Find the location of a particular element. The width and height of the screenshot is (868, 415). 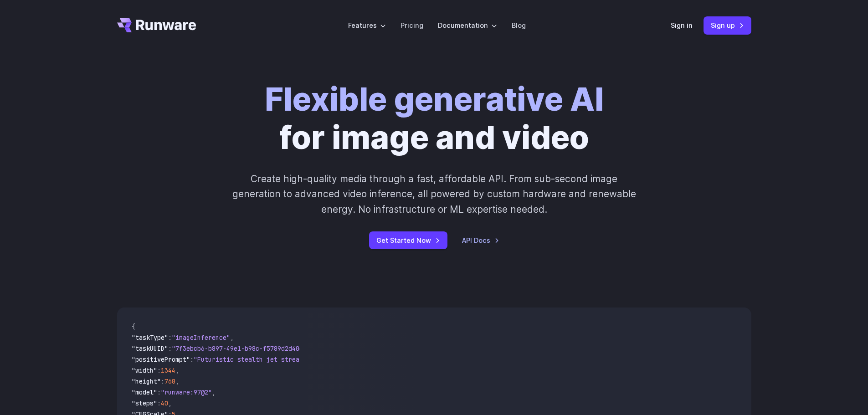

span: "7f3ebcb6-b897-49e1-b98c-f5789d2d40d7" is located at coordinates (241, 348).